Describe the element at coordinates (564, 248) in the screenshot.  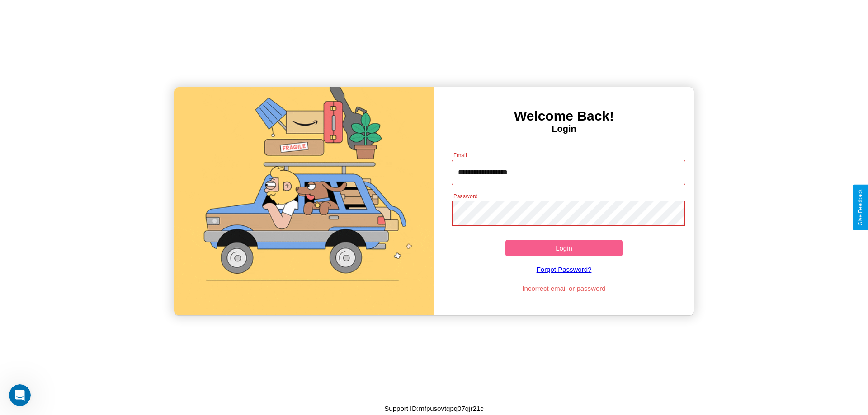
I see `button: Login` at that location.